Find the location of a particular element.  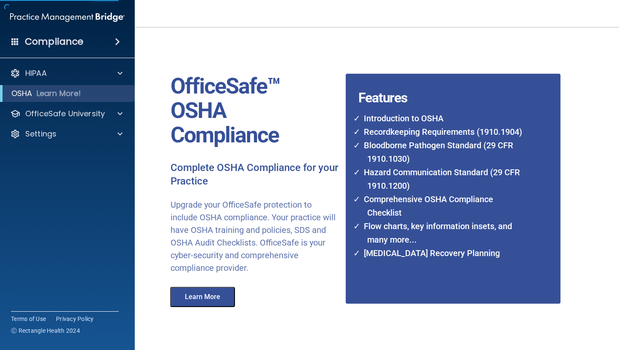

li: Introduction to OSHA is located at coordinates (443, 118).